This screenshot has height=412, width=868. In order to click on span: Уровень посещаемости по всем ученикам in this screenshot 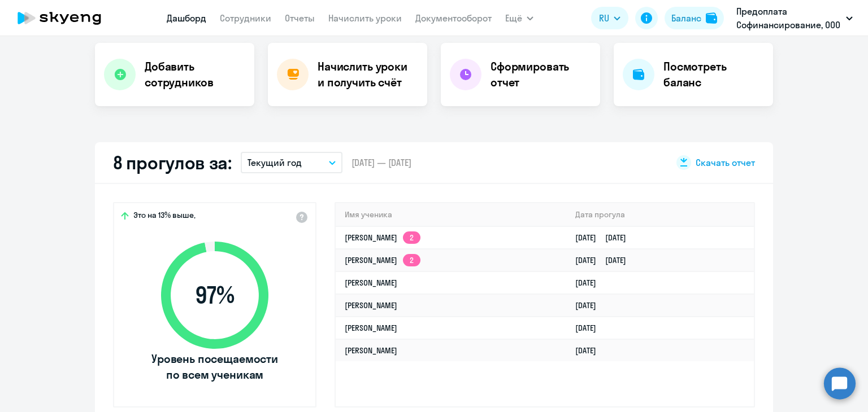, I will do `click(215, 367)`.